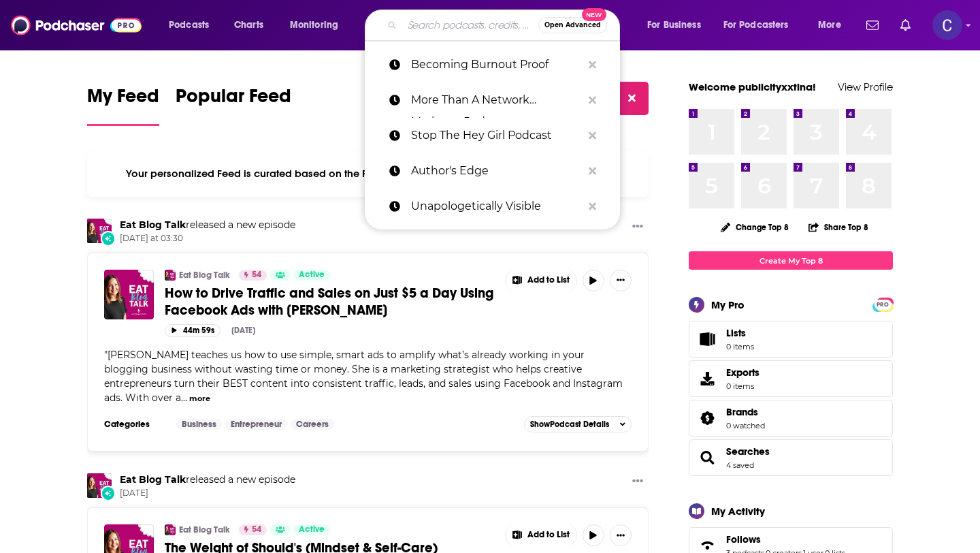 This screenshot has width=980, height=553. What do you see at coordinates (492, 65) in the screenshot?
I see `a: Becoming Burnout Proof` at bounding box center [492, 65].